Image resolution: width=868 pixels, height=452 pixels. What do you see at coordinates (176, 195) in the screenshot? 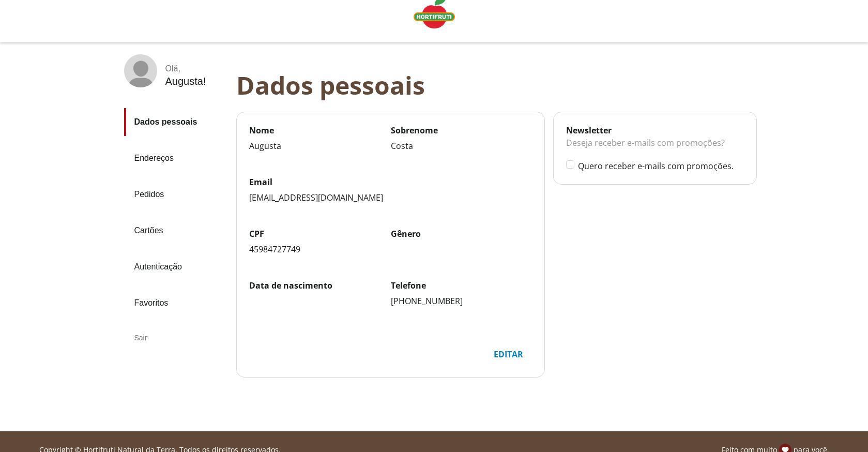
I see `a: Pedidos` at bounding box center [176, 195].